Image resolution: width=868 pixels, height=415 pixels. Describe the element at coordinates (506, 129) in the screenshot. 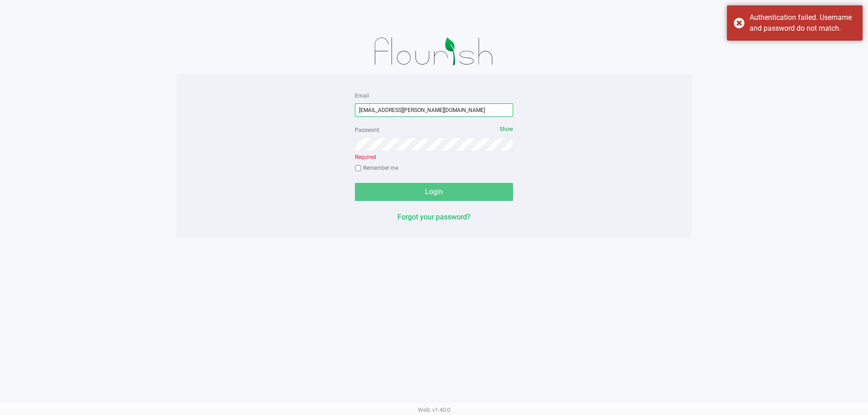

I see `span: Show` at that location.